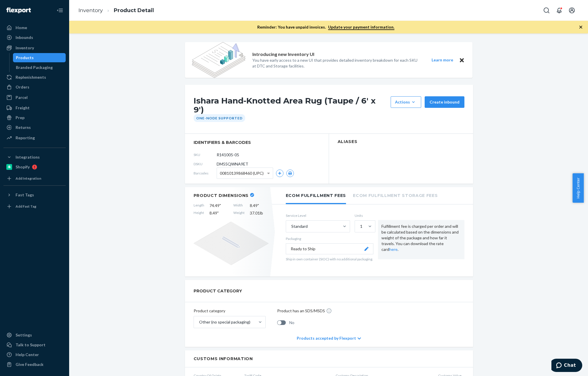 This screenshot has width=588, height=376. What do you see at coordinates (393, 249) in the screenshot?
I see `a: here` at bounding box center [393, 249].